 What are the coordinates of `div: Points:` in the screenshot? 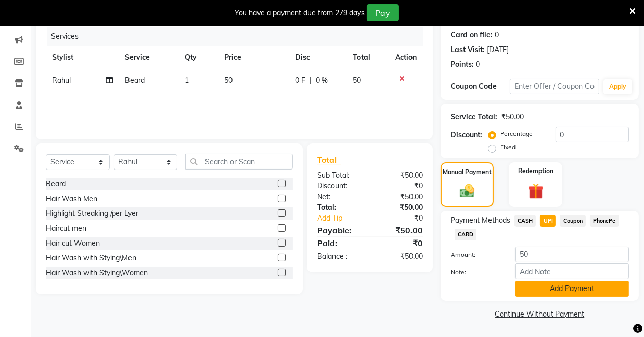 It's located at (462, 64).